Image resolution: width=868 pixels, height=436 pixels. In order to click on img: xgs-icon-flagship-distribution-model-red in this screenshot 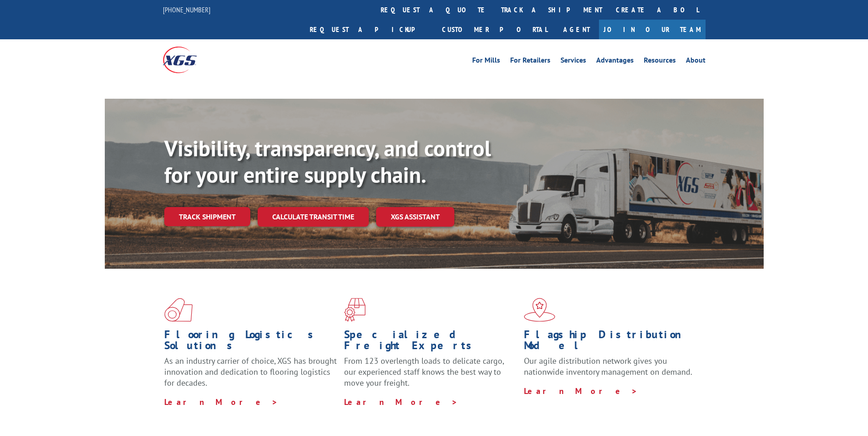, I will do `click(540, 310)`.